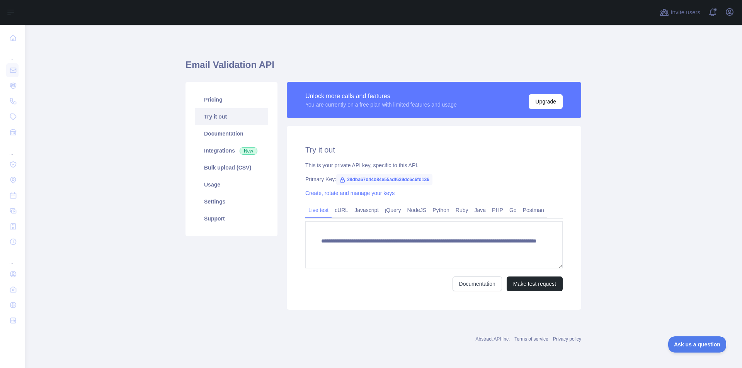 The width and height of the screenshot is (742, 368). What do you see at coordinates (533, 210) in the screenshot?
I see `a: Postman` at bounding box center [533, 210].